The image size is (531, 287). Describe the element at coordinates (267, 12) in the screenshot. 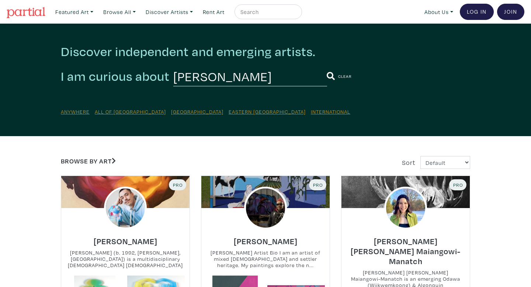

I see `input: Search` at that location.